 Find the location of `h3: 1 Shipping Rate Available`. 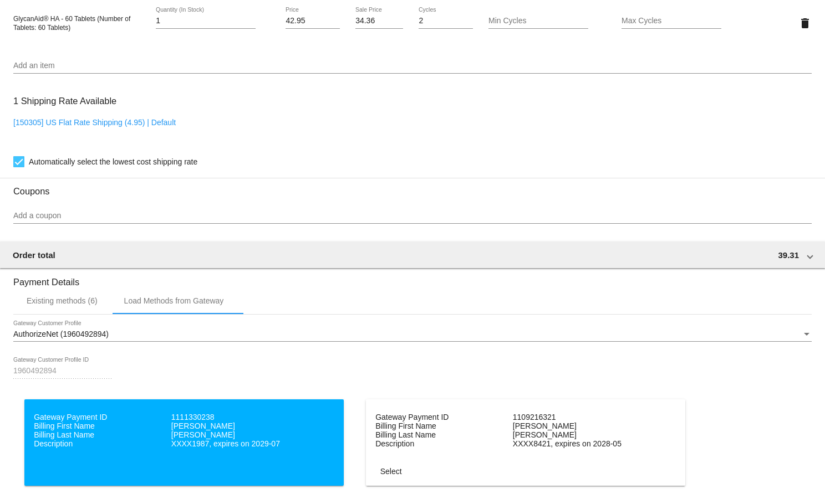

h3: 1 Shipping Rate Available is located at coordinates (65, 101).